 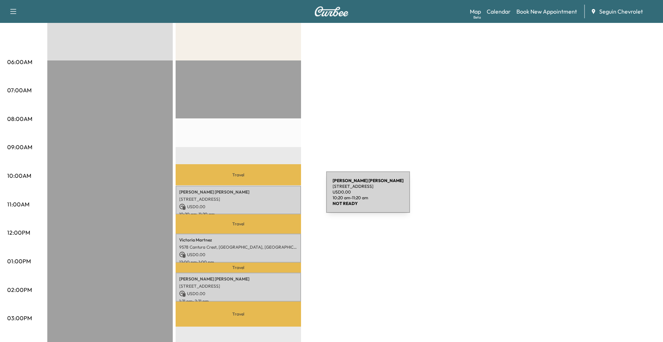 I want to click on span: Seguin Chevrolet, so click(x=621, y=11).